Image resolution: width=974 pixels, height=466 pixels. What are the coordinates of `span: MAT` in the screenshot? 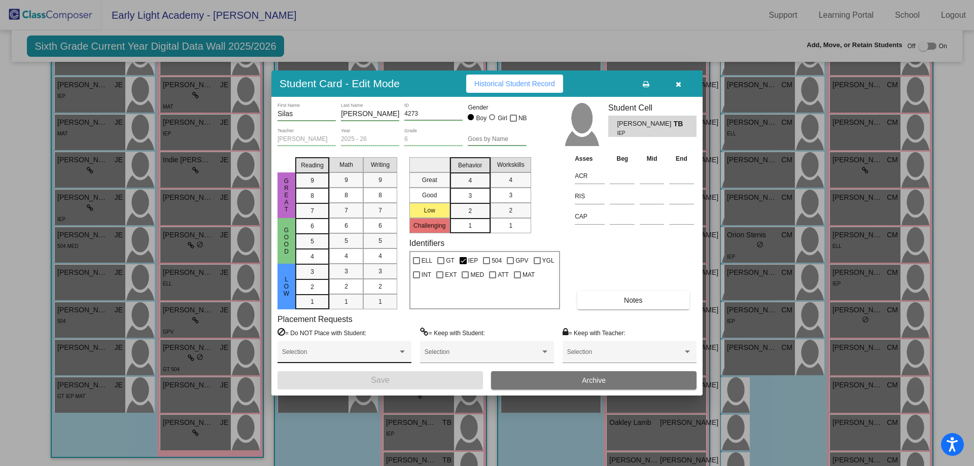 It's located at (529, 275).